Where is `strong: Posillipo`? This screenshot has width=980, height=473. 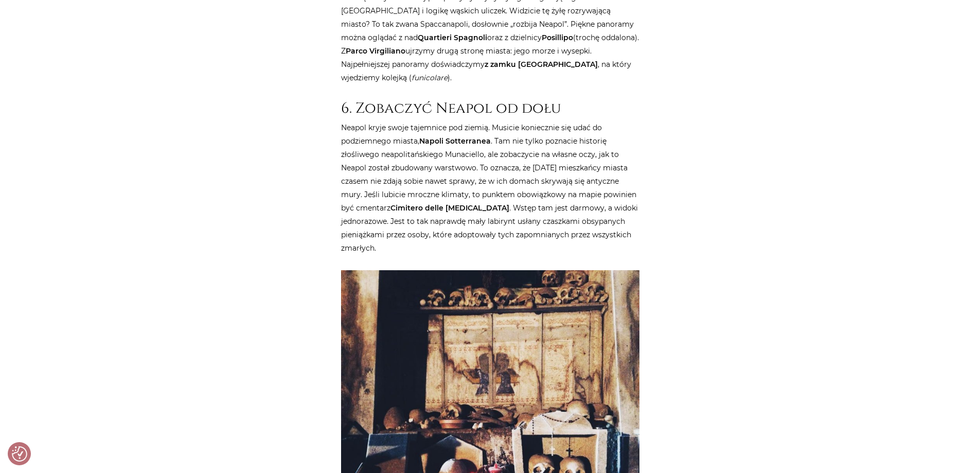
strong: Posillipo is located at coordinates (557, 37).